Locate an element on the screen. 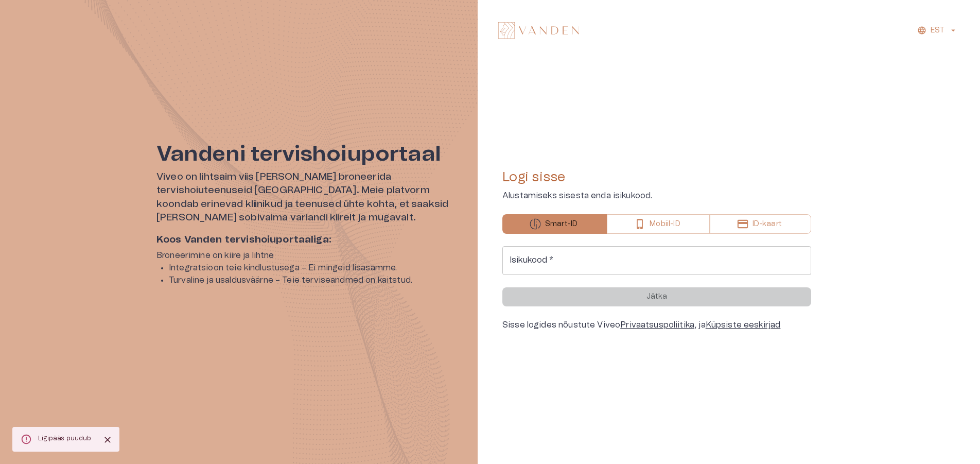  button: Smart-ID is located at coordinates (554, 224).